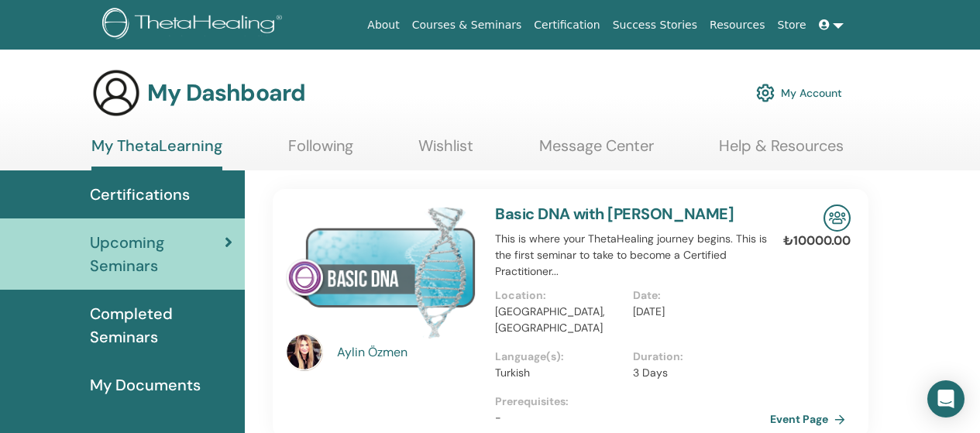 The height and width of the screenshot is (433, 980). Describe the element at coordinates (383, 24) in the screenshot. I see `a: About` at that location.